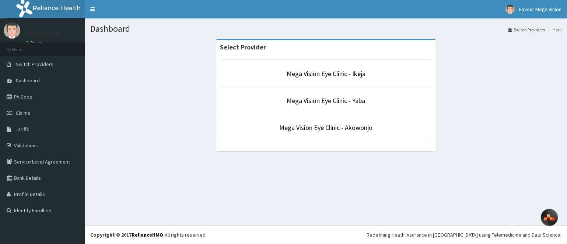 The image size is (567, 244). Describe the element at coordinates (526, 29) in the screenshot. I see `a: Switch Providers` at that location.